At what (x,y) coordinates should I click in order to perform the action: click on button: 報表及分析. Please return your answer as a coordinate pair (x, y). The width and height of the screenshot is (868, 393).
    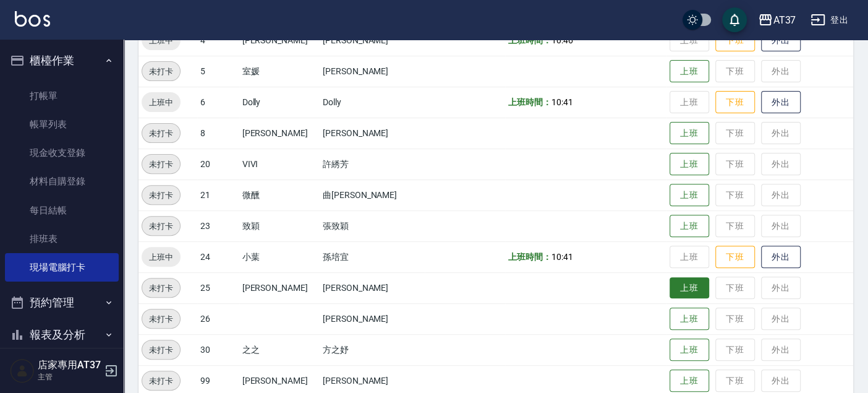
    Looking at the image, I should click on (62, 335).